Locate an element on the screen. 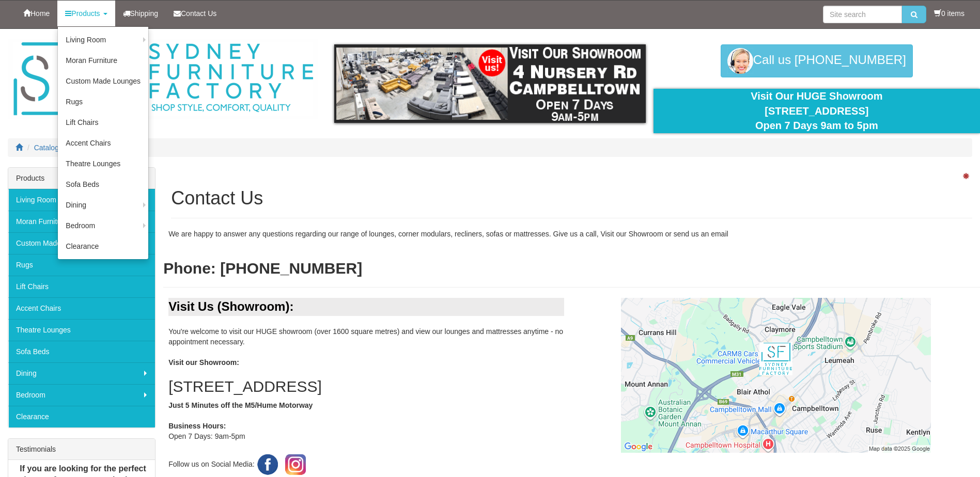 Image resolution: width=980 pixels, height=477 pixels. a: Click to activate map is located at coordinates (776, 376).